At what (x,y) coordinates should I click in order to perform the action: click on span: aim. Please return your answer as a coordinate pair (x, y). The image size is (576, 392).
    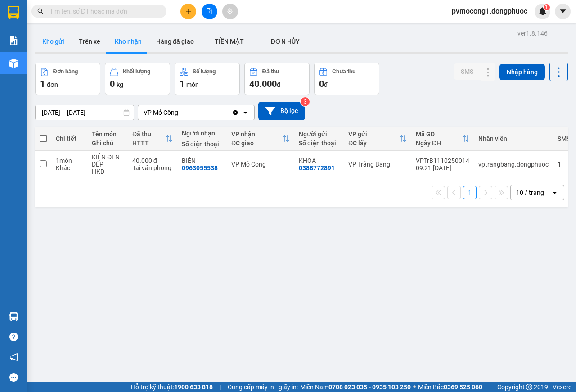
    Looking at the image, I should click on (230, 12).